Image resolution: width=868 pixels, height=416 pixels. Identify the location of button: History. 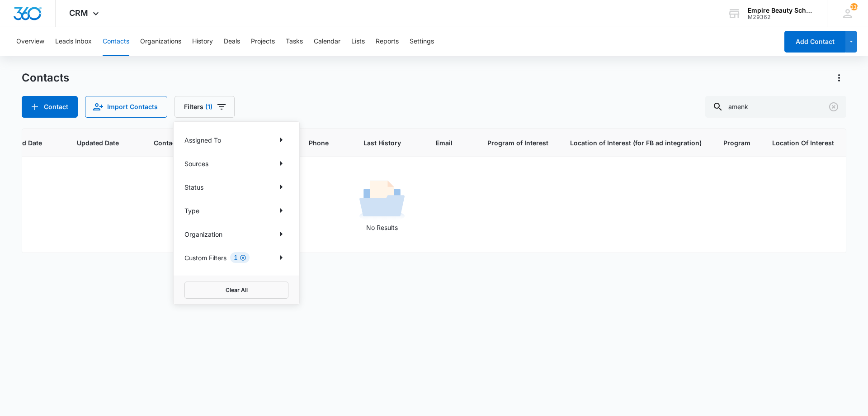
(202, 42).